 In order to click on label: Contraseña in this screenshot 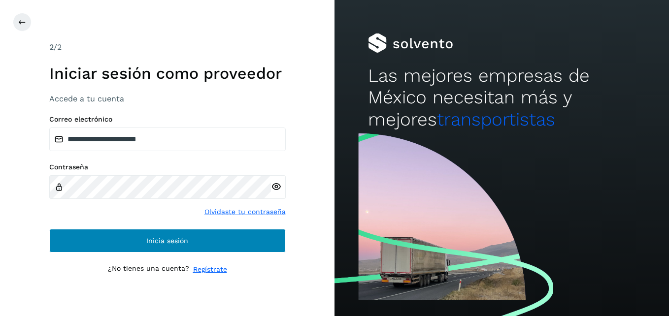, I will do `click(168, 167)`.